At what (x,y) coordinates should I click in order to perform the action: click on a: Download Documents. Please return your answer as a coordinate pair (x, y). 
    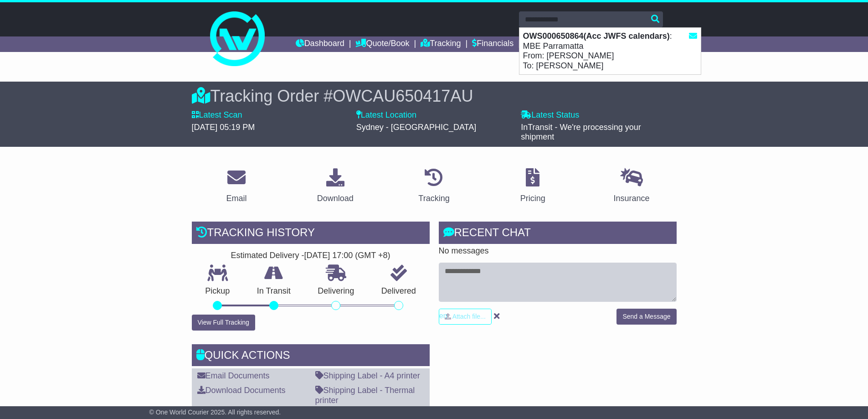
    Looking at the image, I should click on (242, 390).